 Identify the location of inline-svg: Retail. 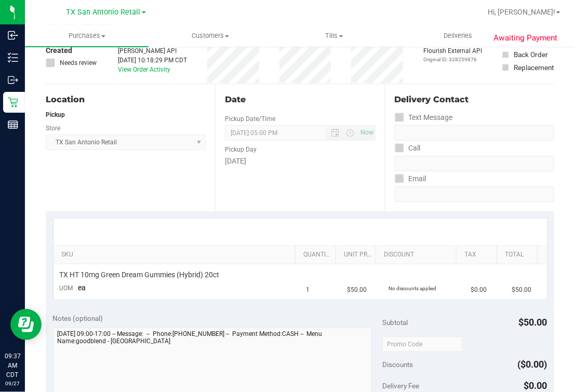
(13, 102).